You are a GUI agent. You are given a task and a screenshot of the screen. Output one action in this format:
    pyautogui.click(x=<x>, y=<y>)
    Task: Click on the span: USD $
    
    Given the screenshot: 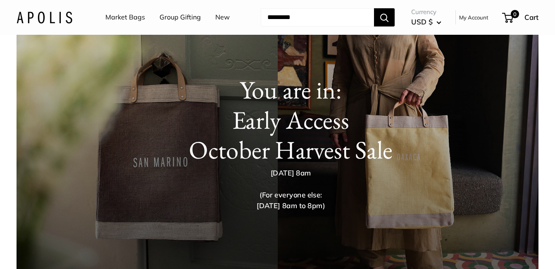 What is the action you would take?
    pyautogui.click(x=422, y=22)
    